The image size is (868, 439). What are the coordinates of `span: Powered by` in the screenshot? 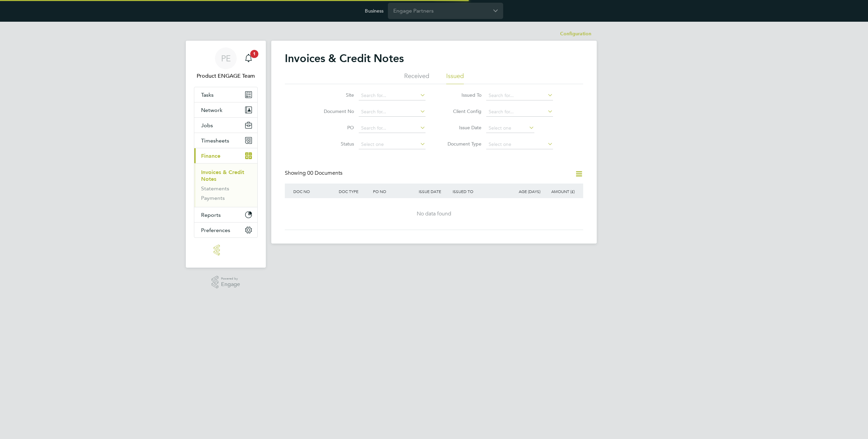 It's located at (230, 278).